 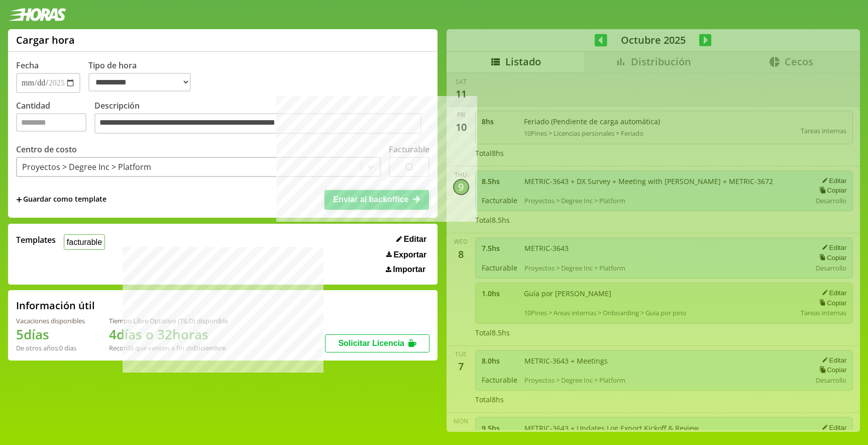 I want to click on button: Enviar al backoffice, so click(x=376, y=200).